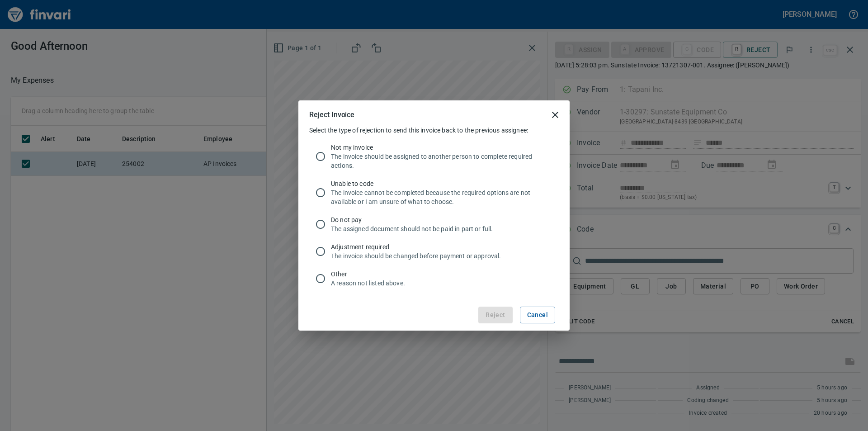 The width and height of the screenshot is (868, 431). What do you see at coordinates (441, 256) in the screenshot?
I see `p: The invoice should be changed before payment or approval.` at bounding box center [441, 256].